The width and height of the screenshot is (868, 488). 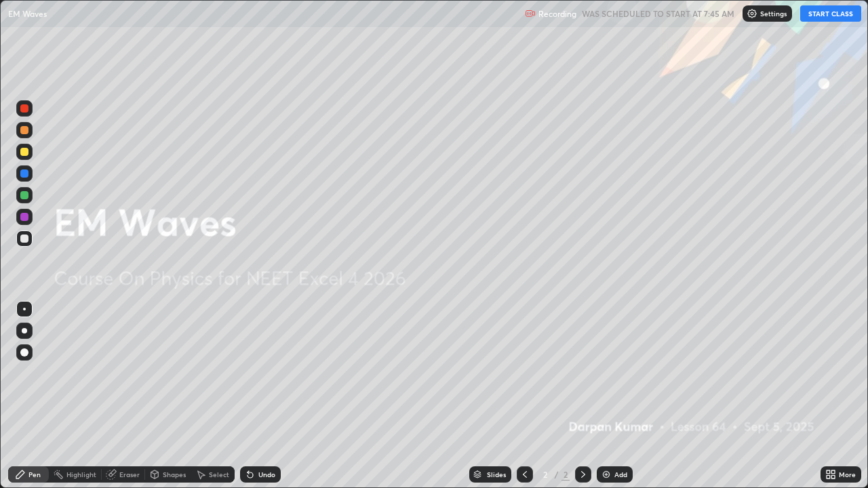 What do you see at coordinates (175, 475) in the screenshot?
I see `div: Shapes` at bounding box center [175, 475].